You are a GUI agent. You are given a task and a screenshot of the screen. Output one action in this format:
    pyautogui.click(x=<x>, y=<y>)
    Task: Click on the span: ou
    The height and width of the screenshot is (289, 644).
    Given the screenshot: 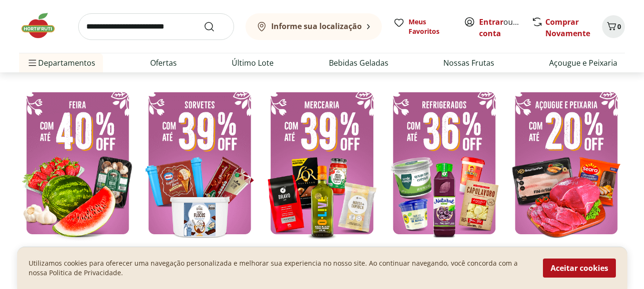 What is the action you would take?
    pyautogui.click(x=500, y=27)
    